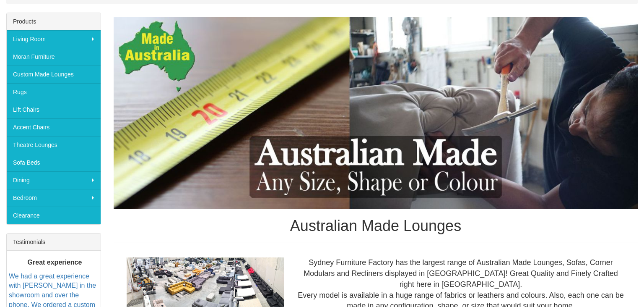 The image size is (644, 307). Describe the element at coordinates (54, 198) in the screenshot. I see `a: Bedroom` at that location.